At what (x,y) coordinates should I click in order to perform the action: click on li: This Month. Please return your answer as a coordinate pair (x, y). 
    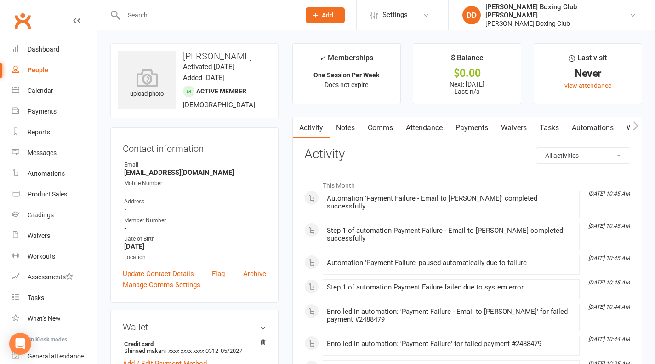
    Looking at the image, I should click on (467, 183).